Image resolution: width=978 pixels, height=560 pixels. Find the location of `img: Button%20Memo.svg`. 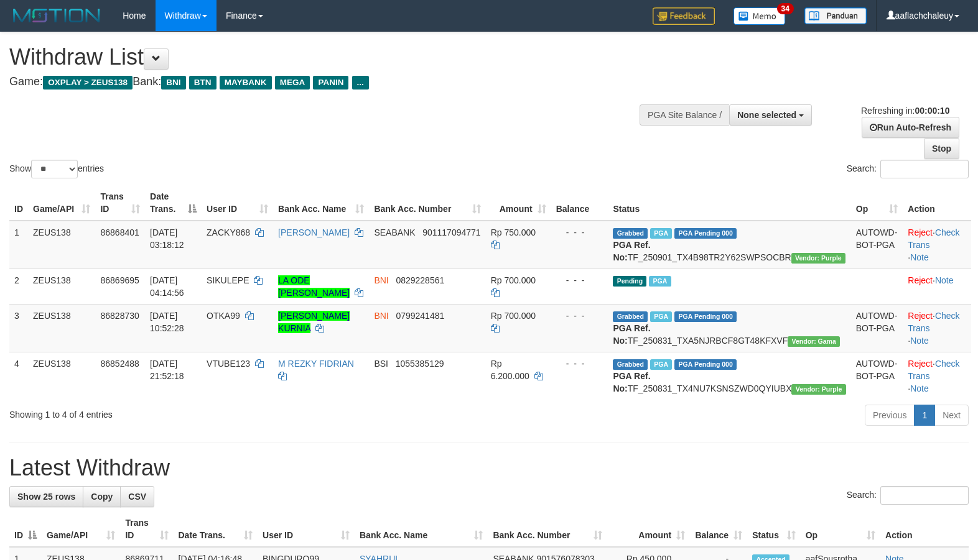

img: Button%20Memo.svg is located at coordinates (760, 16).